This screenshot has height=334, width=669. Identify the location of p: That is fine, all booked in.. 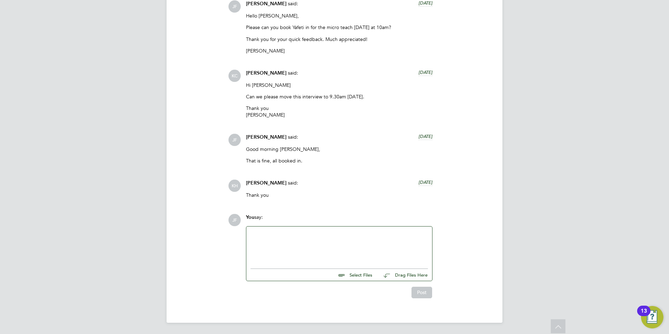
(339, 161).